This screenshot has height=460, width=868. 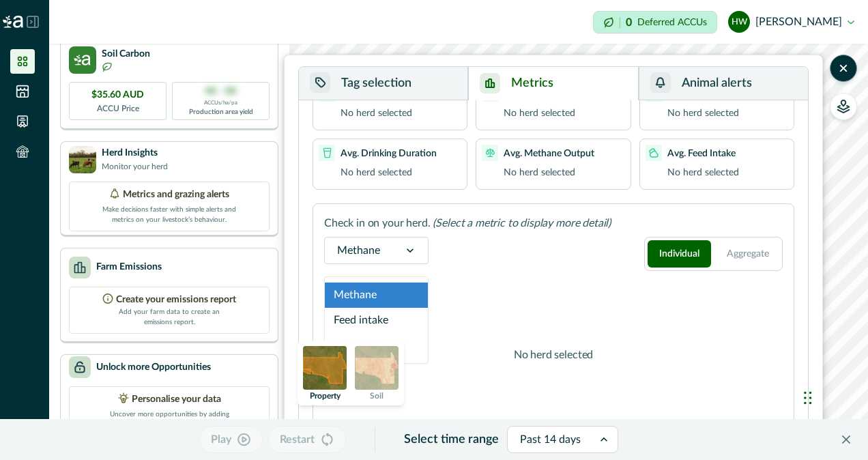 What do you see at coordinates (176, 399) in the screenshot?
I see `p: Personalise your data` at bounding box center [176, 399].